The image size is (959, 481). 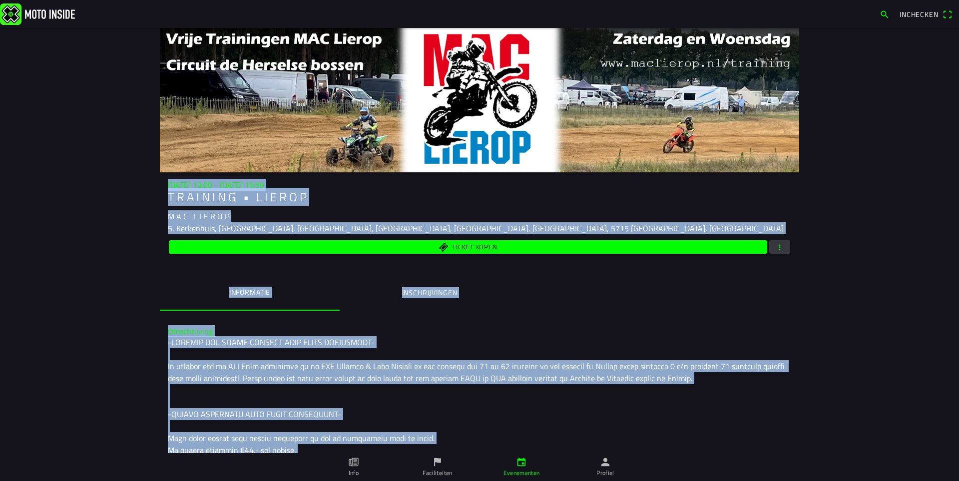 What do you see at coordinates (198, 216) in the screenshot?
I see `ion-text: M A C L I E R O P` at bounding box center [198, 216].